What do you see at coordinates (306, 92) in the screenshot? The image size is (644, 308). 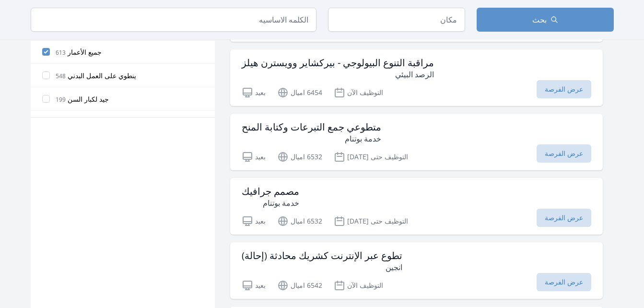 I see `font: 6454 اميال` at bounding box center [306, 92].